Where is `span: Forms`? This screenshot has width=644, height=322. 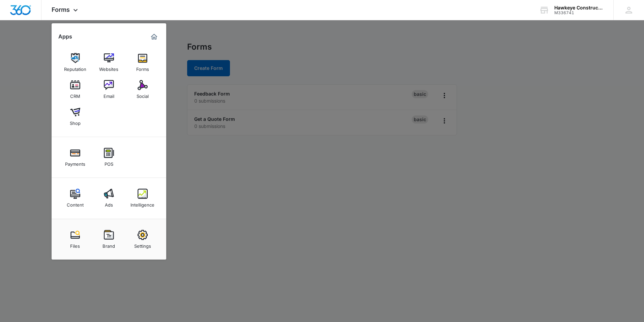 span: Forms is located at coordinates (60, 9).